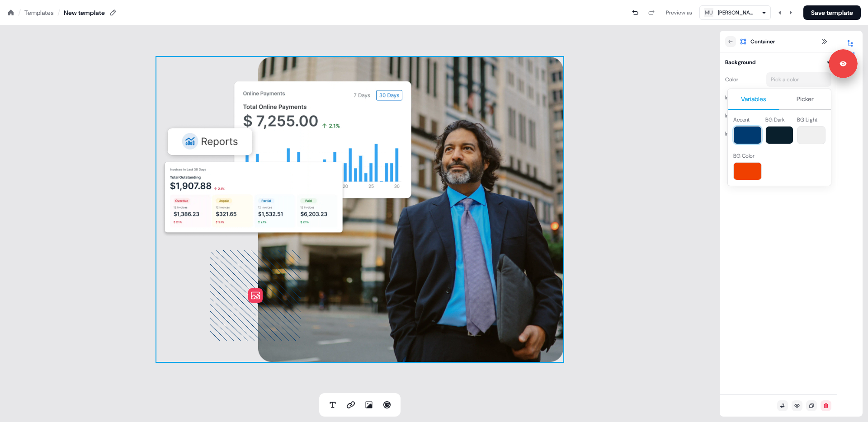  I want to click on span: Picker, so click(805, 99).